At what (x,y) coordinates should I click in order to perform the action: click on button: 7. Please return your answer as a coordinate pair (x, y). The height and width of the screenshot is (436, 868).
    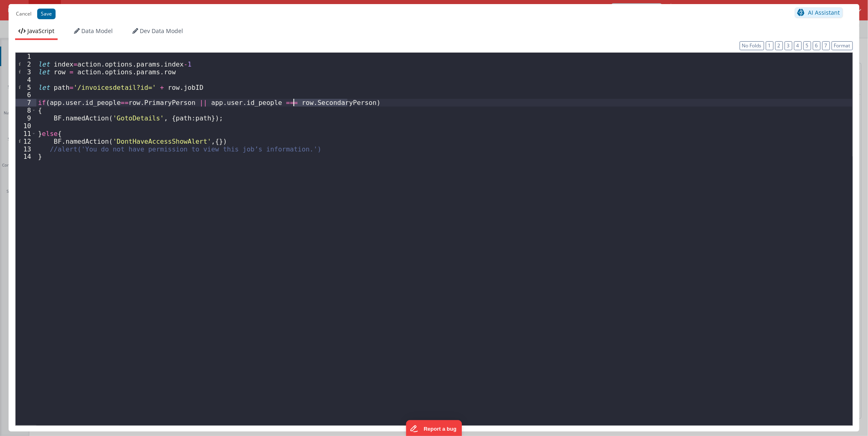
    Looking at the image, I should click on (826, 46).